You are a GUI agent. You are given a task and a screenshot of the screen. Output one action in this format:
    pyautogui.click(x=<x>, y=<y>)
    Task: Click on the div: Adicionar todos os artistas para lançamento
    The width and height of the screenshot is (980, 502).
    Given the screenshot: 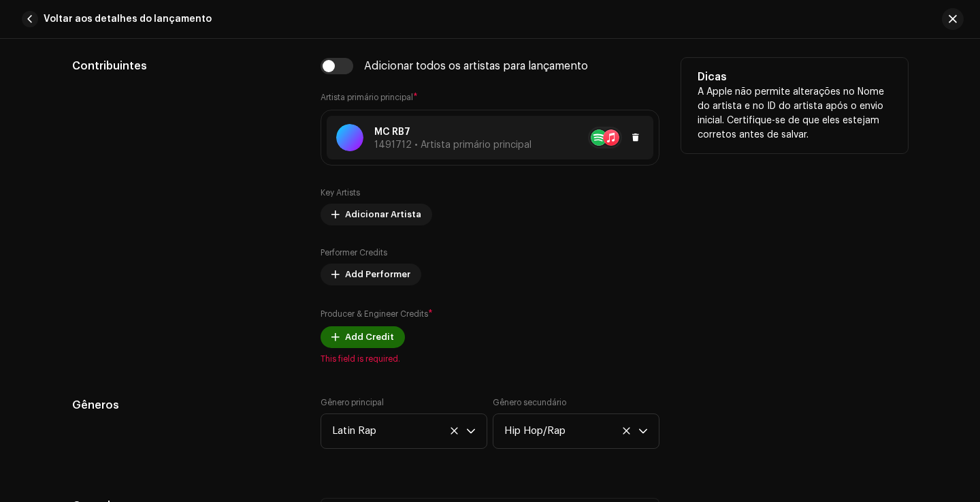 What is the action you would take?
    pyautogui.click(x=476, y=66)
    